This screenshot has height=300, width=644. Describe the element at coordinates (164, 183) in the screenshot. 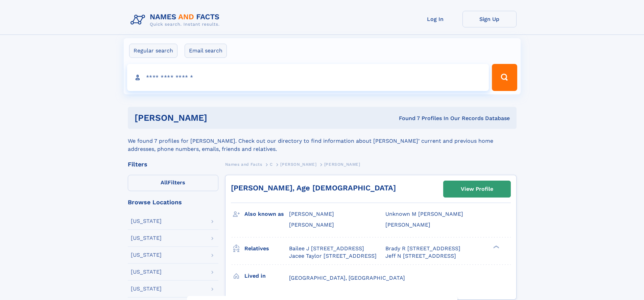

I see `span: All` at that location.